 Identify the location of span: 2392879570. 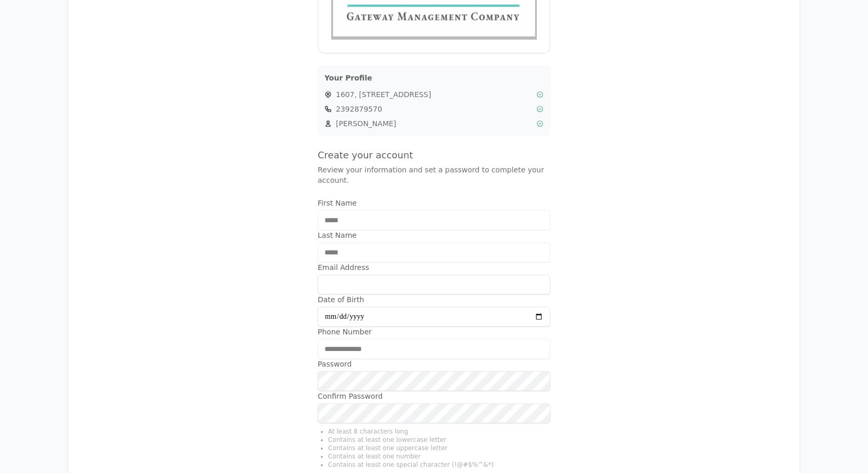
(434, 109).